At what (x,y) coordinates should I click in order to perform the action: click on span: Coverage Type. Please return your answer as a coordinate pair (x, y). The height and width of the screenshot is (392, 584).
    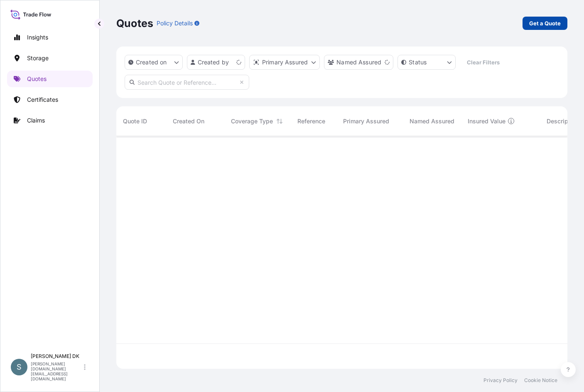
    Looking at the image, I should click on (252, 121).